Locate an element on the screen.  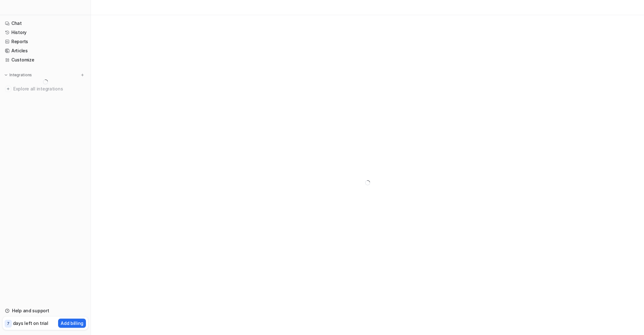
span: Explore all integrations is located at coordinates (49, 89).